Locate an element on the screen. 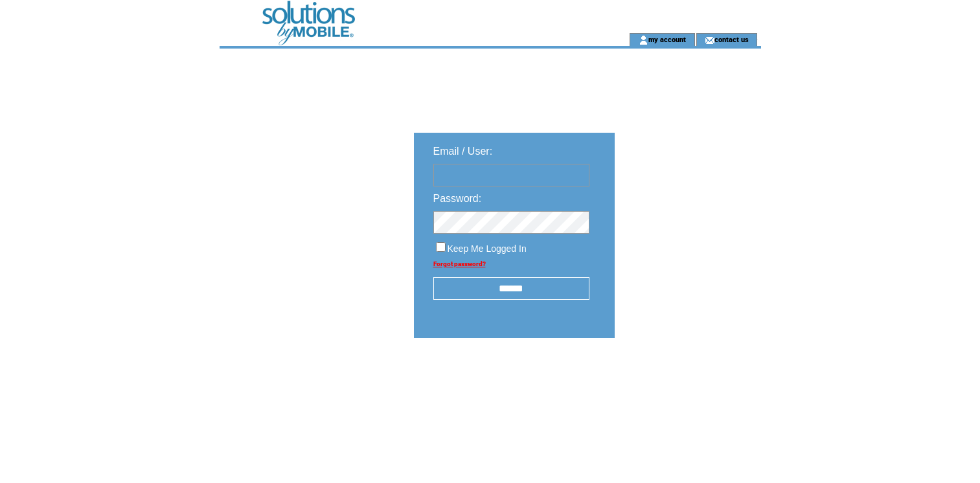  img: transparent.png;jsessionid=0D40C6448DCE7B9B5591F5839574160F is located at coordinates (685, 379).